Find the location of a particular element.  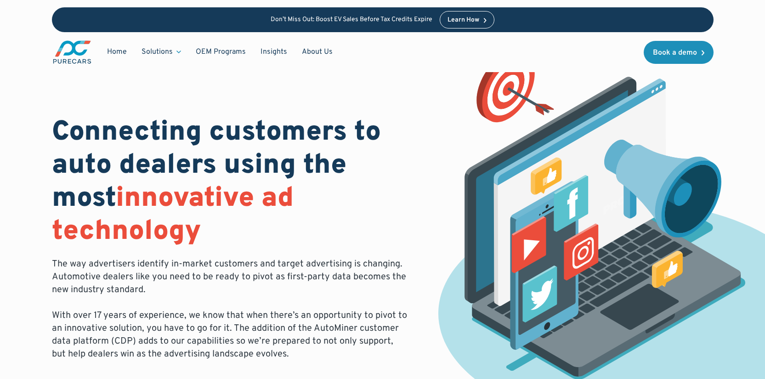

a: Book a demo is located at coordinates (679, 52).